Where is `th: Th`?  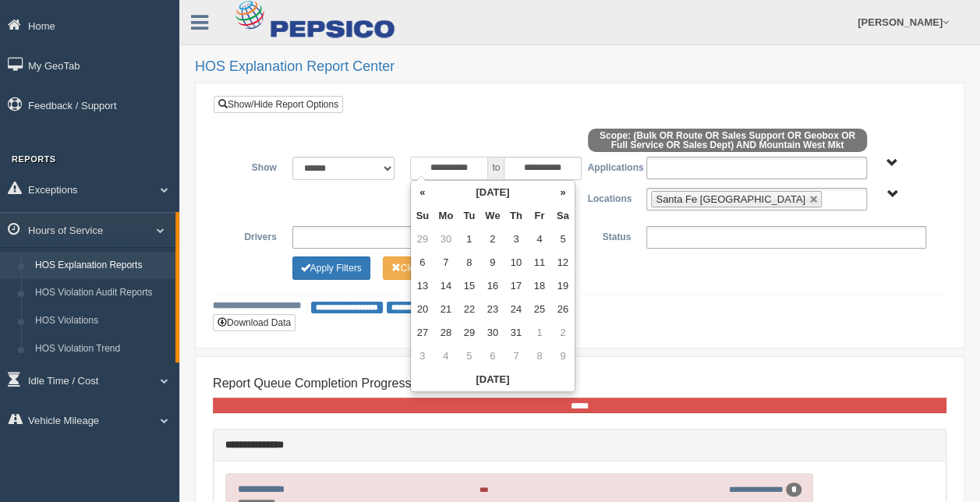
th: Th is located at coordinates (516, 216).